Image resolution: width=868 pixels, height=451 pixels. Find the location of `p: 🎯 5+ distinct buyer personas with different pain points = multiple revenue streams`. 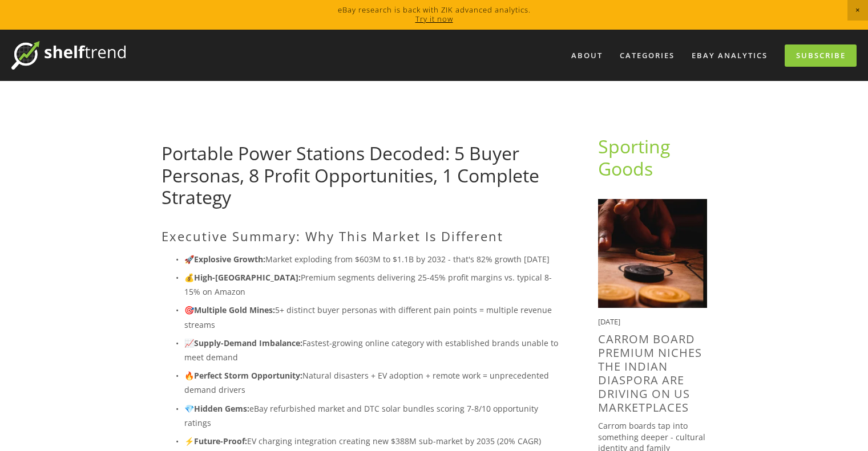

p: 🎯 5+ distinct buyer personas with different pain points = multiple revenue streams is located at coordinates (372, 317).